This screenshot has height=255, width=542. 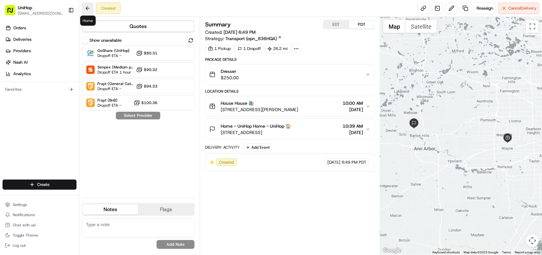 I want to click on div: Package Details, so click(x=290, y=59).